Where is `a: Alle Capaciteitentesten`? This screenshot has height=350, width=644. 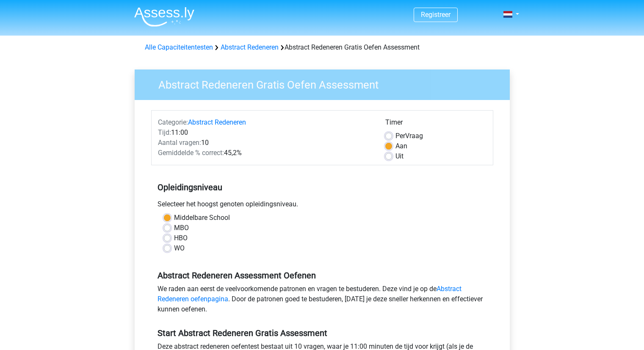
a: Alle Capaciteitentesten is located at coordinates (179, 47).